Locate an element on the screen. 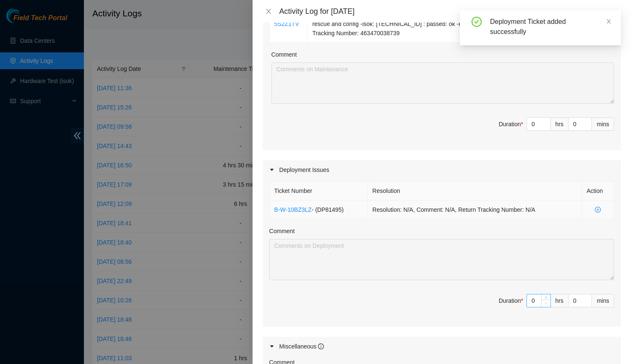 Image resolution: width=631 pixels, height=364 pixels. span: check-circle is located at coordinates (476, 22).